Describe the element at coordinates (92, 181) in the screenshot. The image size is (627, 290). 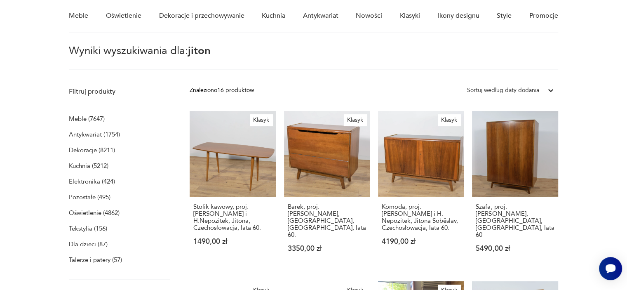
I see `p: Elektronika (424)` at that location.